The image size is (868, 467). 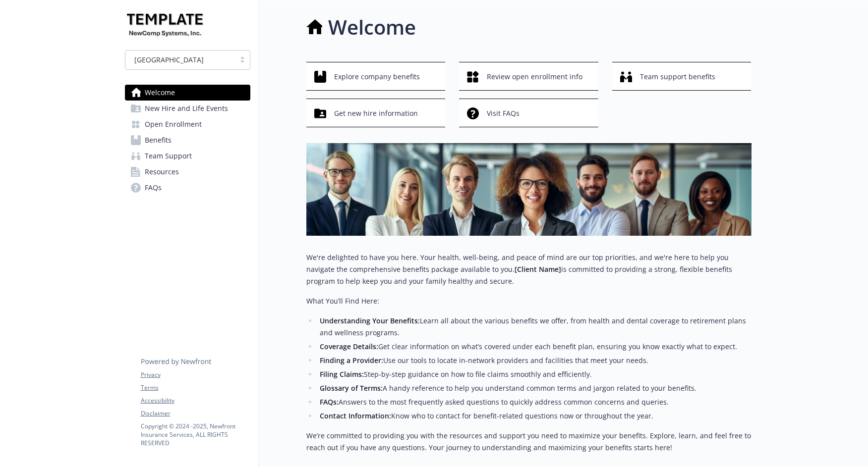 I want to click on strong: FAQs:, so click(x=329, y=402).